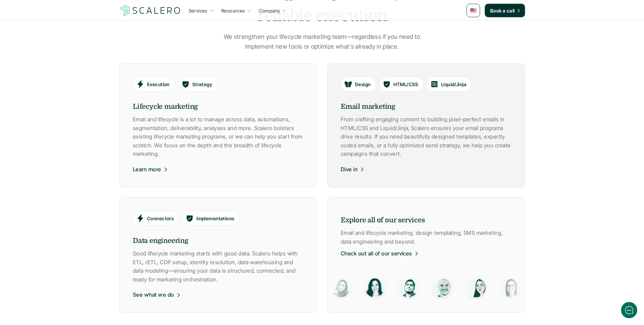 The width and height of the screenshot is (644, 325). Describe the element at coordinates (153, 295) in the screenshot. I see `p: See what we do` at that location.